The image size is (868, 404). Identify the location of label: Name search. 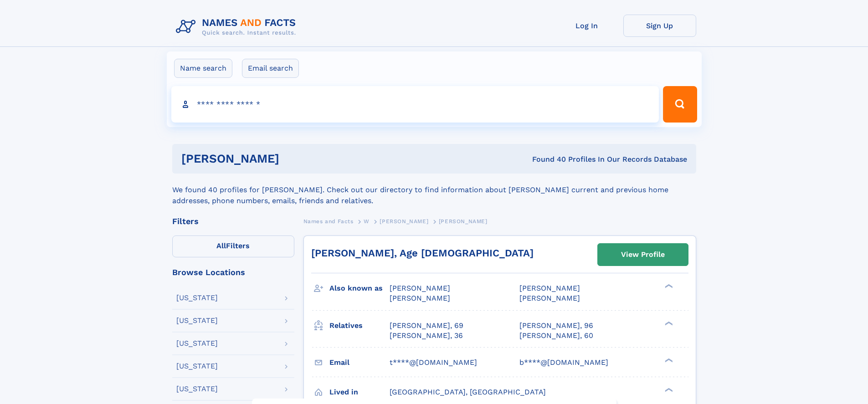
(203, 68).